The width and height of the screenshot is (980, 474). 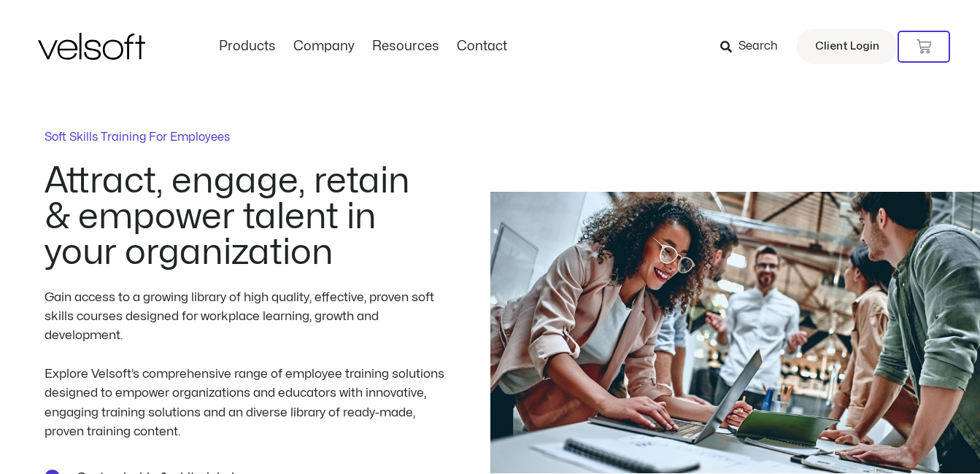 What do you see at coordinates (758, 47) in the screenshot?
I see `span: Search` at bounding box center [758, 47].